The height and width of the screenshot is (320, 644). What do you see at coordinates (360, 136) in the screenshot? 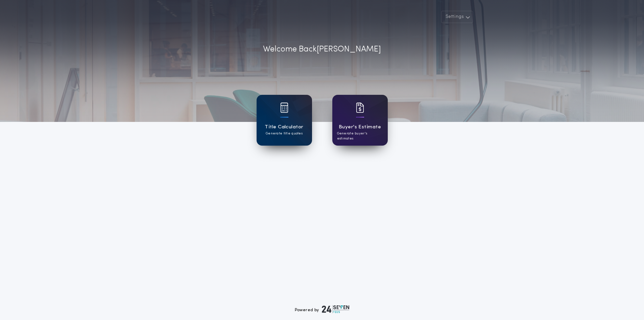
I see `p: Generate buyer's estimates` at bounding box center [360, 136].